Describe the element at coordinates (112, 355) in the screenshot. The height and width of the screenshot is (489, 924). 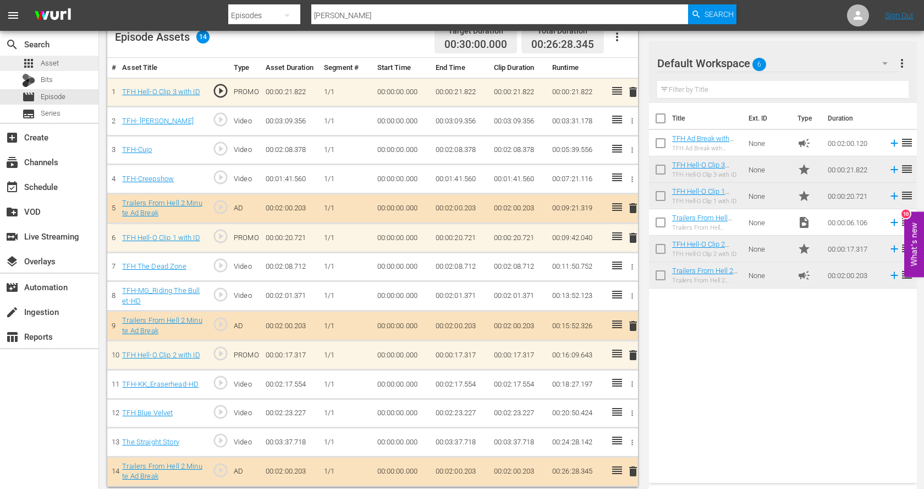
I see `td: 10` at that location.